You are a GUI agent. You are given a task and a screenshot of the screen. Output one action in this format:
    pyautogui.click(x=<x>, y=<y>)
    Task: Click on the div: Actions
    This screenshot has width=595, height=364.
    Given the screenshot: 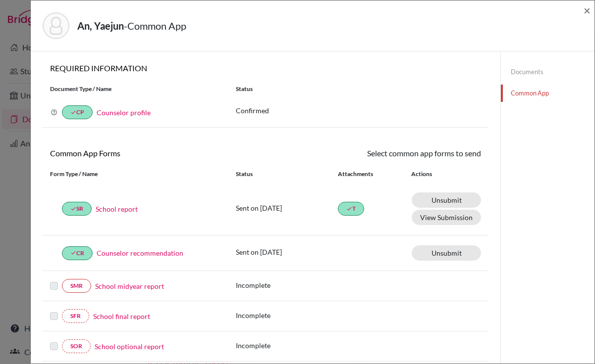 What is the action you would take?
    pyautogui.click(x=430, y=174)
    